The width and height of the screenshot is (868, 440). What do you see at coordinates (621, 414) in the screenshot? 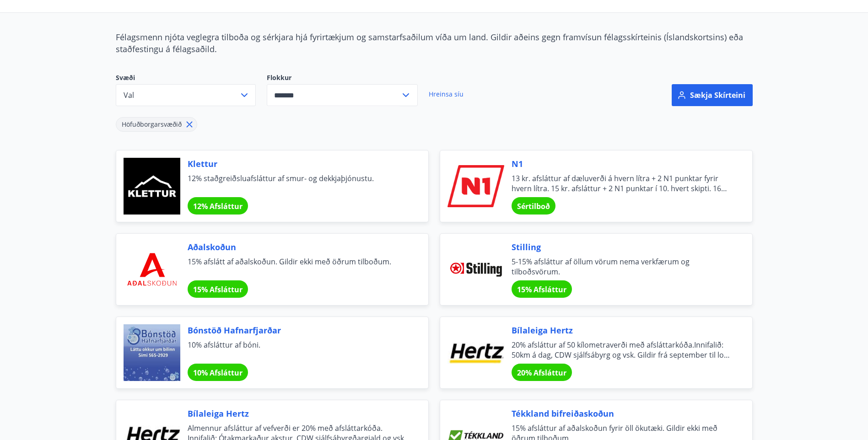
I see `span: Tékkland bifreiðaskoðun` at bounding box center [621, 414].